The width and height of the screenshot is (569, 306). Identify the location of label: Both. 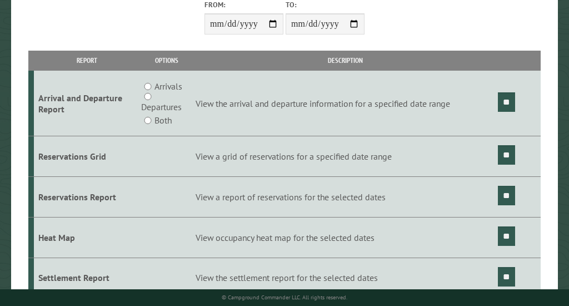
(163, 120).